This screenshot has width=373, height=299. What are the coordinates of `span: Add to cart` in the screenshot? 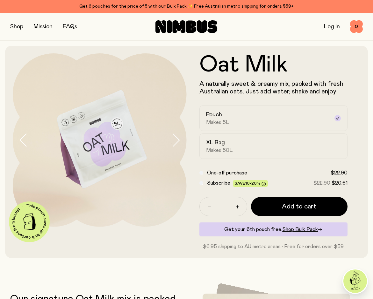 It's located at (299, 207).